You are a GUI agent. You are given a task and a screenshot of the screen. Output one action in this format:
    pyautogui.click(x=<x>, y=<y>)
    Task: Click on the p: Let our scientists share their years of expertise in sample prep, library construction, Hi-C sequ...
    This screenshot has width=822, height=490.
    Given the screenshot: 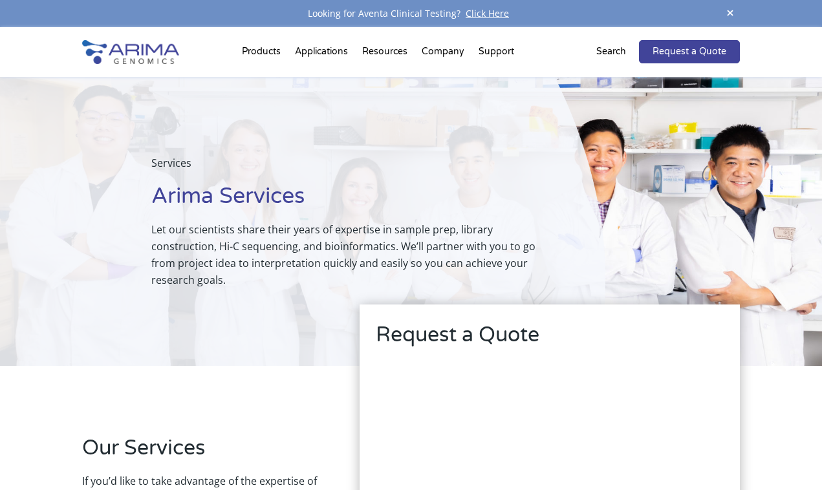 What is the action you would take?
    pyautogui.click(x=346, y=255)
    